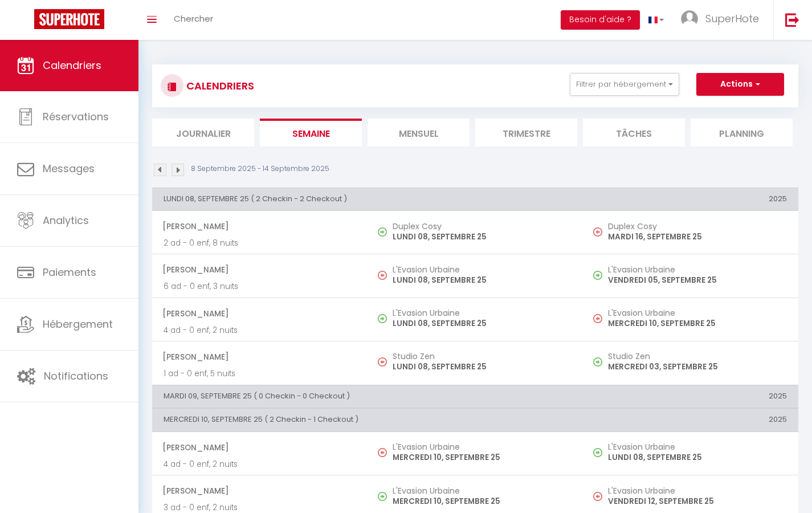 The width and height of the screenshot is (812, 513). I want to click on li: Semaine, so click(310, 132).